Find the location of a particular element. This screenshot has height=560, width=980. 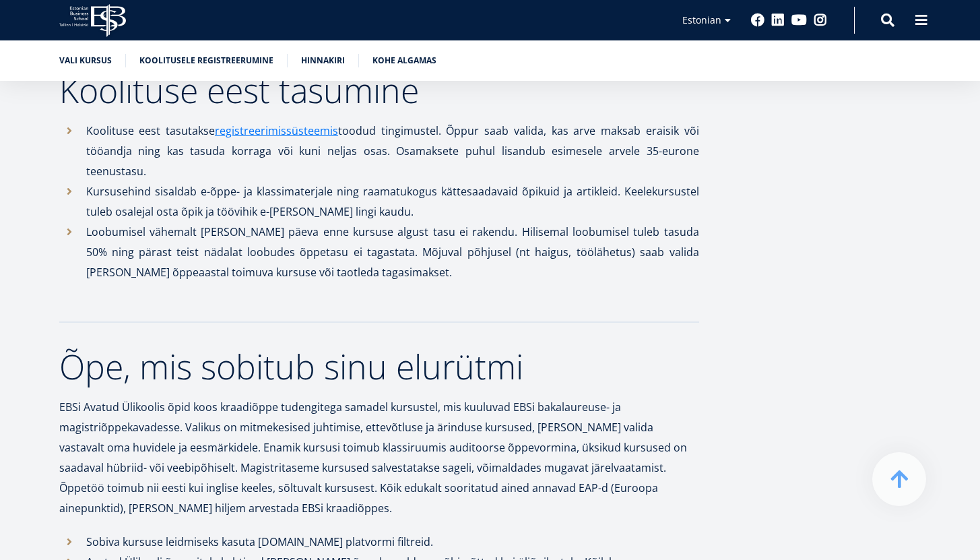

a: registreerimissüsteemis is located at coordinates (276, 131).